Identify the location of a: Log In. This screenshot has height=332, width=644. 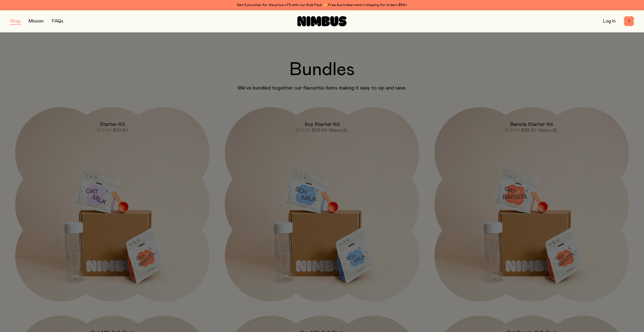
(609, 21).